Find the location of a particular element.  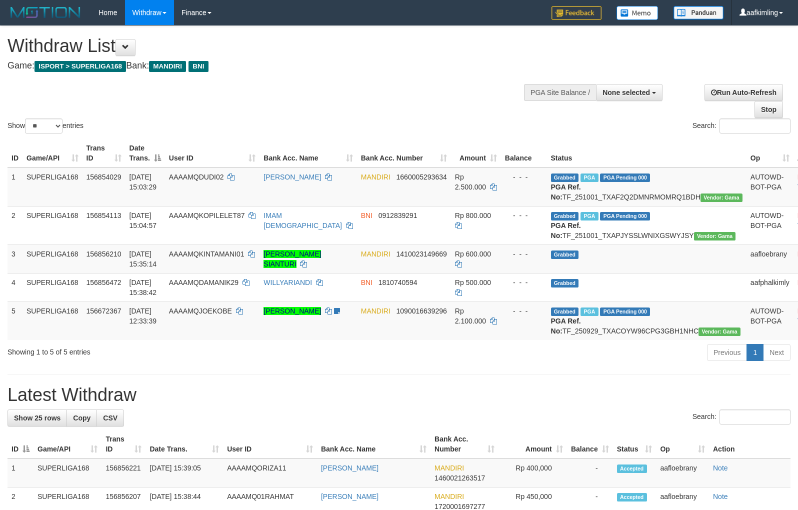

label: Show entries is located at coordinates (45, 126).